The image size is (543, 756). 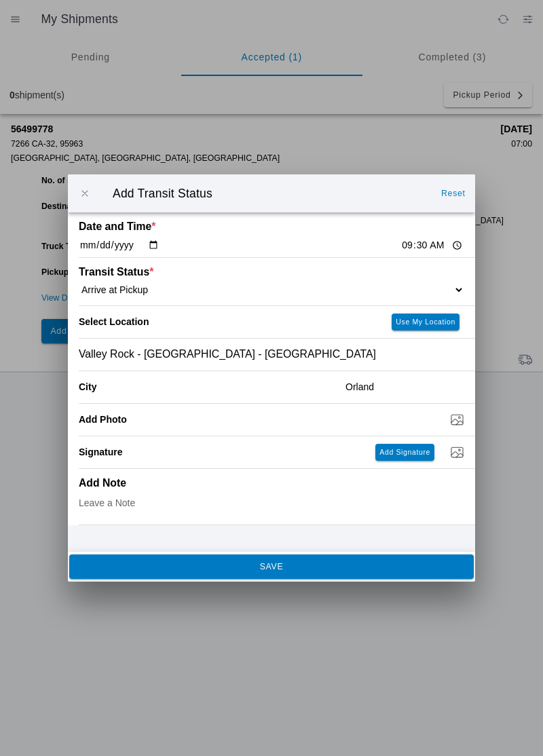 What do you see at coordinates (404, 452) in the screenshot?
I see `ion-button: Add Signature` at bounding box center [404, 452].